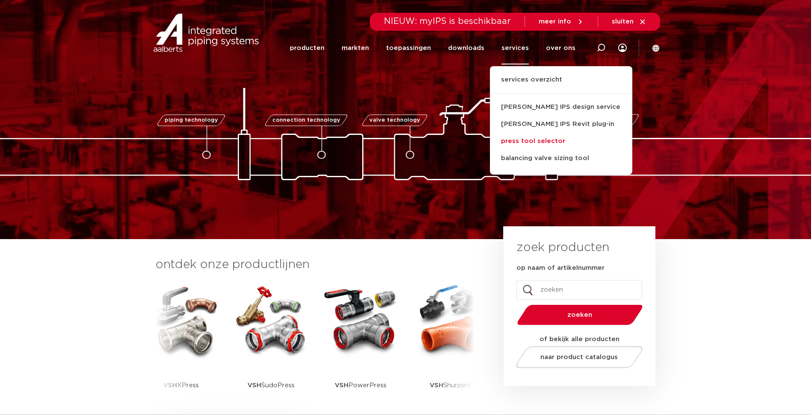  Describe the element at coordinates (271, 386) in the screenshot. I see `p: SudoPress` at that location.